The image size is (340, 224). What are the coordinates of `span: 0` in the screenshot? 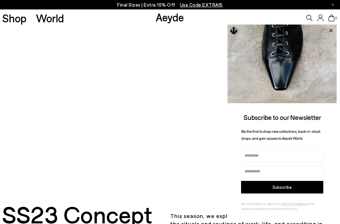 It's located at (336, 18).